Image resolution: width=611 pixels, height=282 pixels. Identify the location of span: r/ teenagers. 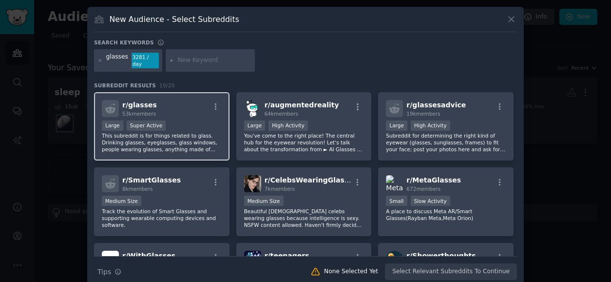
(287, 255).